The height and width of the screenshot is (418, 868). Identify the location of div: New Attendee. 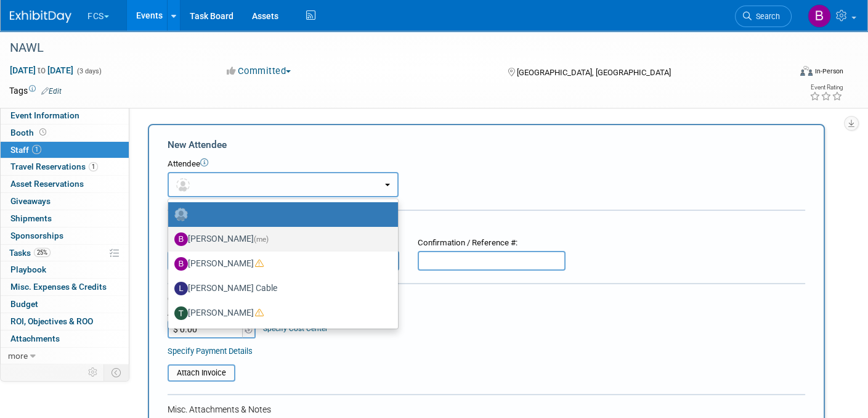
(486, 145).